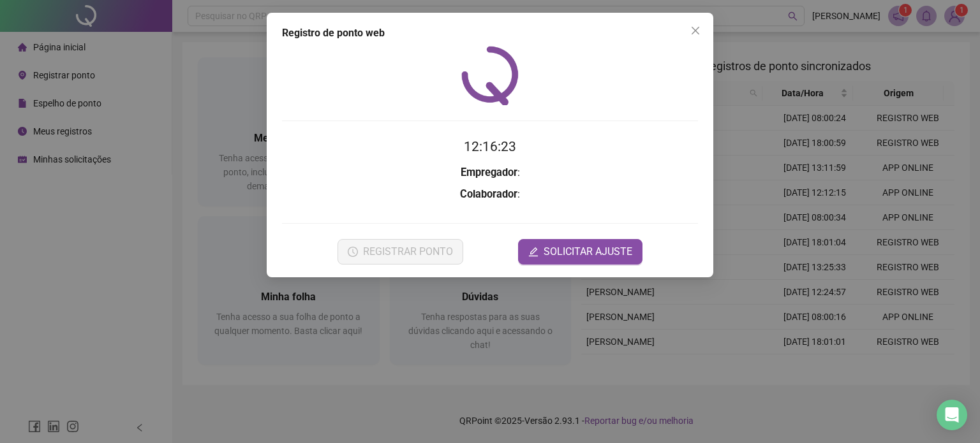 This screenshot has height=443, width=980. I want to click on strong: Colaborador, so click(489, 194).